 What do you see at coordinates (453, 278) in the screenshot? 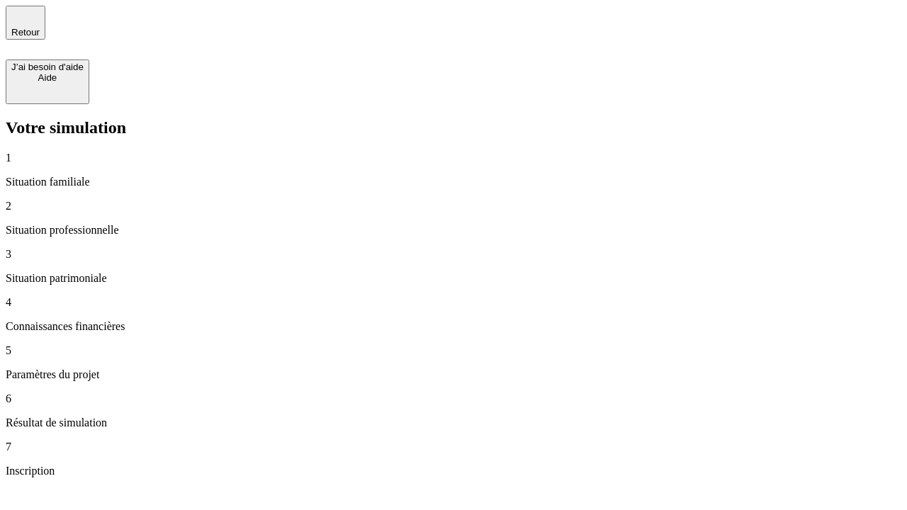
I see `p: Situation patrimoniale` at bounding box center [453, 278].